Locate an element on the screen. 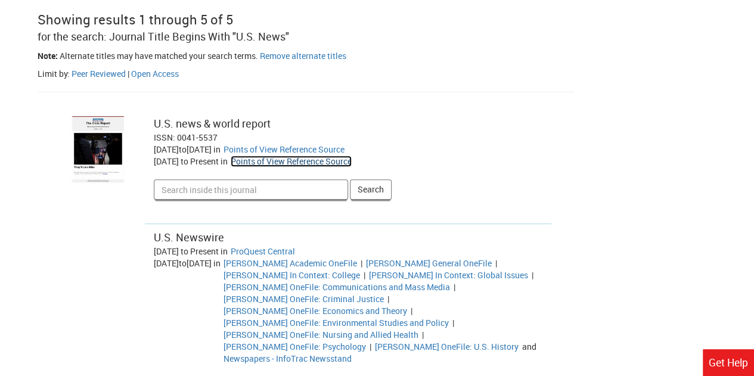  a: Filter by peer open access is located at coordinates (155, 73).